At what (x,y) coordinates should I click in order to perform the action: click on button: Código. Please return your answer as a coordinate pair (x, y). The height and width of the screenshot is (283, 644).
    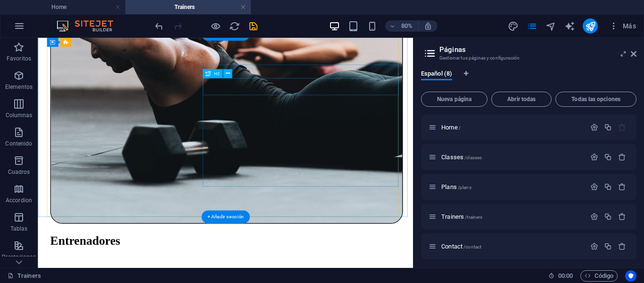
    Looking at the image, I should click on (599, 276).